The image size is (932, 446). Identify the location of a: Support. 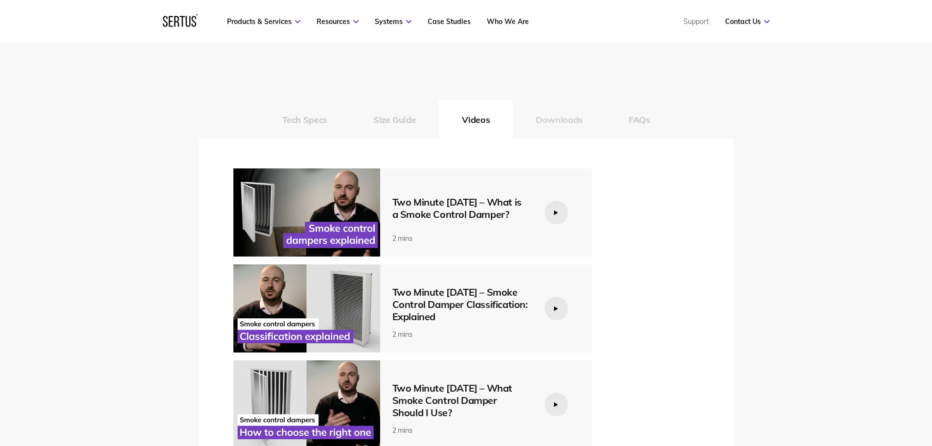
(696, 22).